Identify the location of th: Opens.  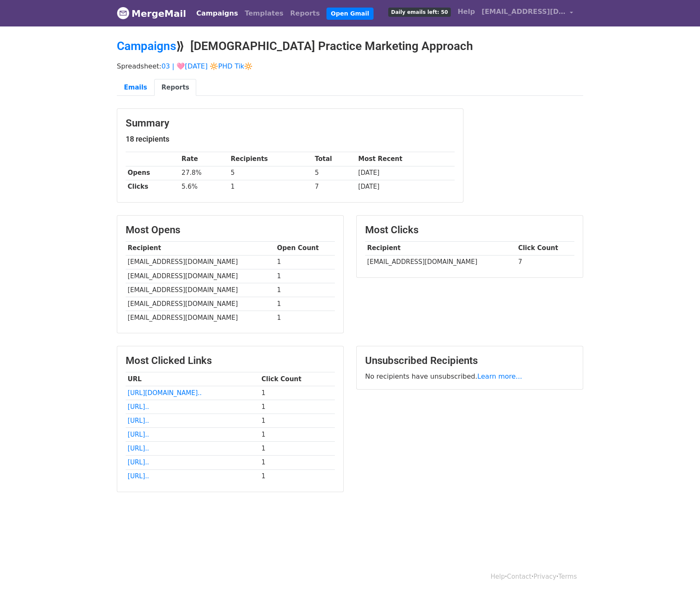
(153, 173).